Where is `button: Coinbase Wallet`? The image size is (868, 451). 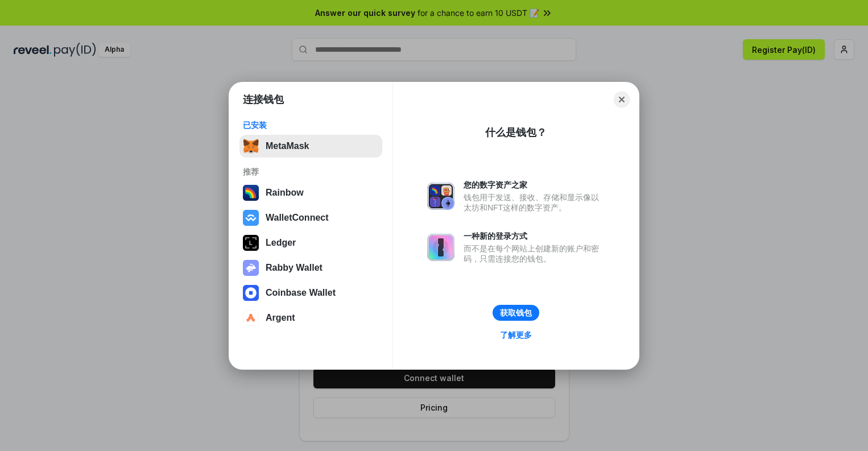 button: Coinbase Wallet is located at coordinates (310, 293).